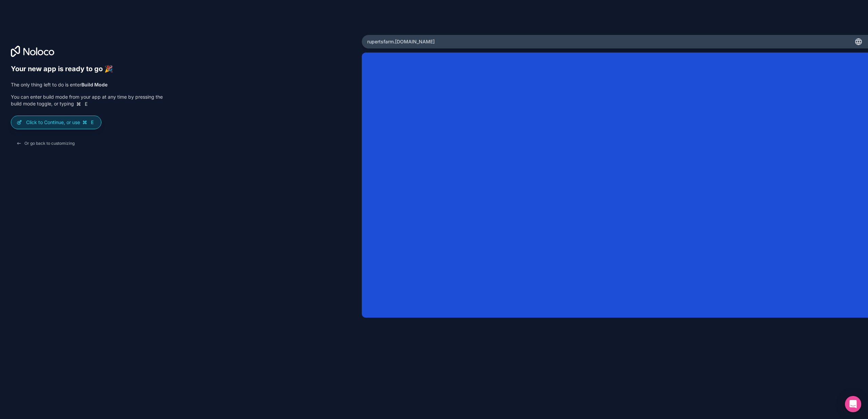  What do you see at coordinates (61, 122) in the screenshot?
I see `p: Click to Continue, or use` at bounding box center [61, 122].